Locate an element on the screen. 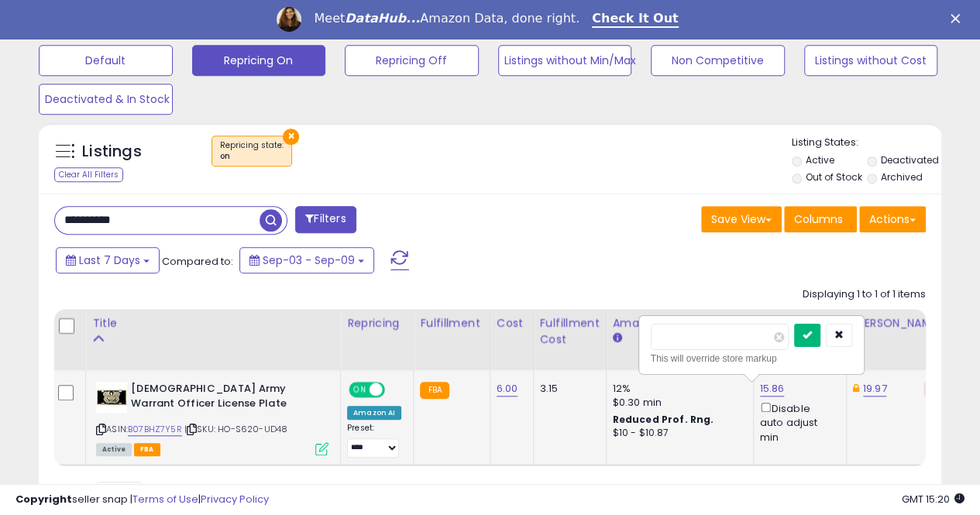 The width and height of the screenshot is (980, 515). a: B07BHZ7Y5R is located at coordinates (155, 429).